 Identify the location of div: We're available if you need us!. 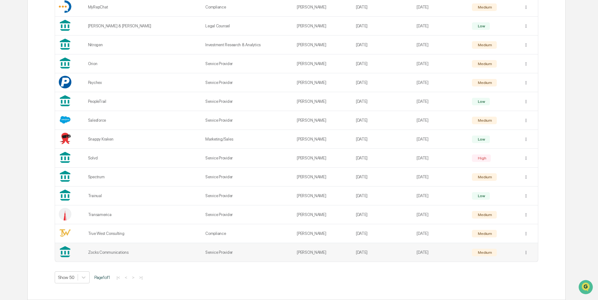
(50, 57).